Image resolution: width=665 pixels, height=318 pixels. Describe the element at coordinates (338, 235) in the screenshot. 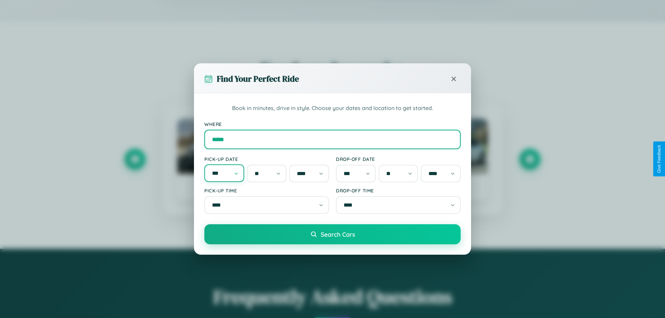

I see `span: Search Cars` at that location.